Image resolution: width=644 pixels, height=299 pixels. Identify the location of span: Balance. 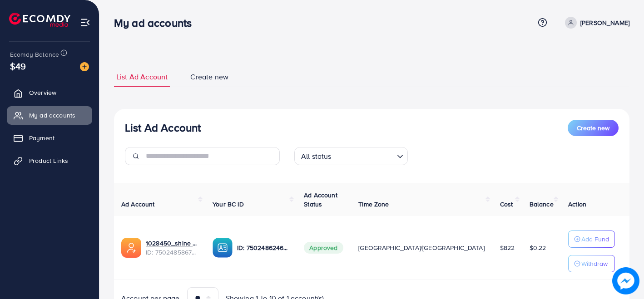
(541, 204).